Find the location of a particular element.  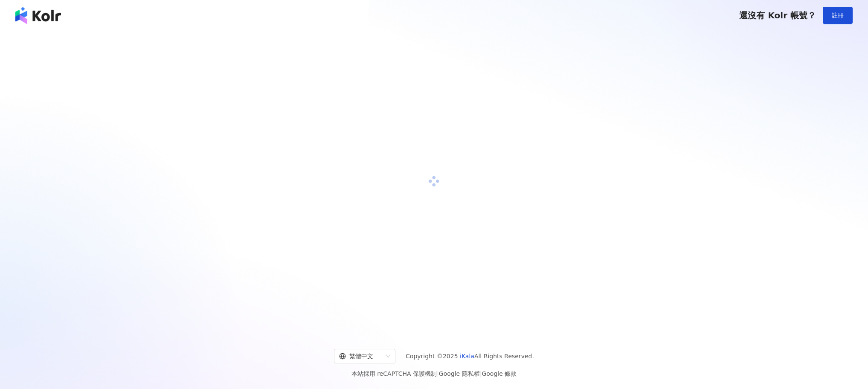

img: logo is located at coordinates (38, 15).